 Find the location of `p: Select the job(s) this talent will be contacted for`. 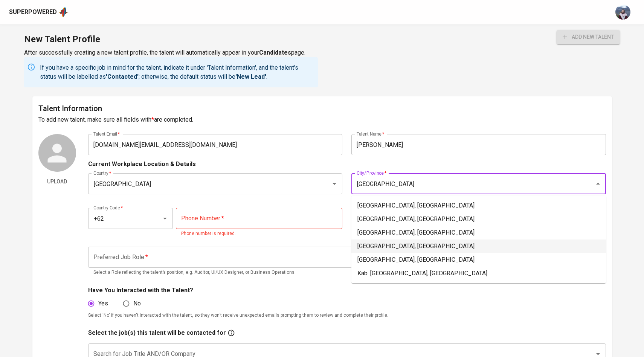

p: Select the job(s) this talent will be contacted for is located at coordinates (157, 332).